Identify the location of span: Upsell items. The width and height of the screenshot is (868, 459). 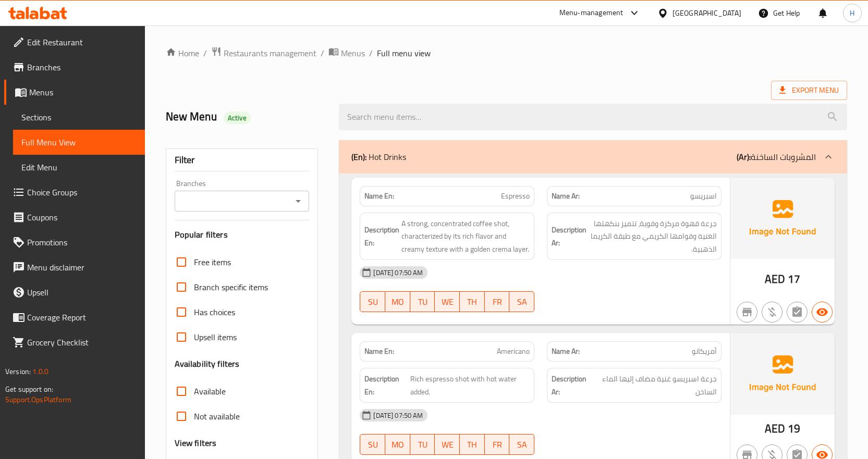
(215, 338).